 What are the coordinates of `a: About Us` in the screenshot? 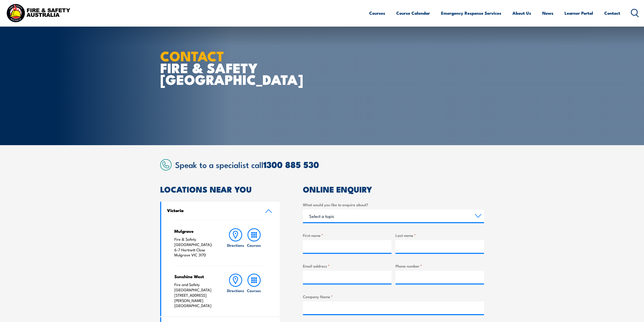 It's located at (522, 13).